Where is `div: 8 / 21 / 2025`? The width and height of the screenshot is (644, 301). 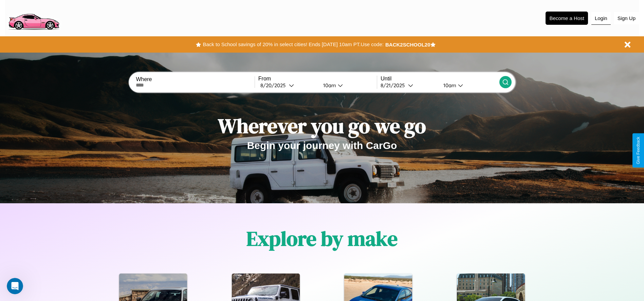 div: 8 / 21 / 2025 is located at coordinates (394, 85).